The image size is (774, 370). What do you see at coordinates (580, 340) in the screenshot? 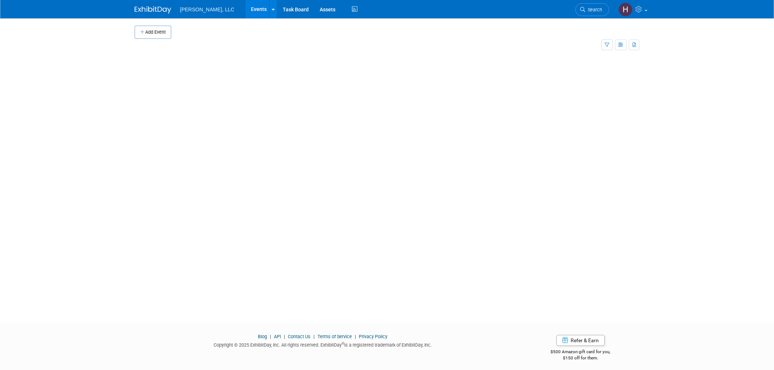
I see `a: Refer & Earn` at bounding box center [580, 340].